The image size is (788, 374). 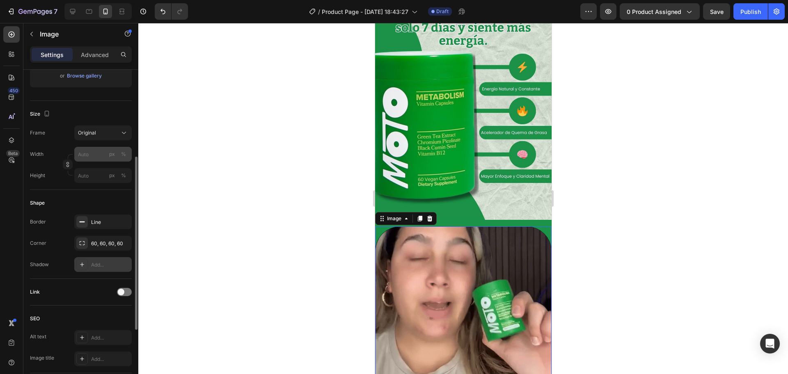 I want to click on div: SEO, so click(x=35, y=319).